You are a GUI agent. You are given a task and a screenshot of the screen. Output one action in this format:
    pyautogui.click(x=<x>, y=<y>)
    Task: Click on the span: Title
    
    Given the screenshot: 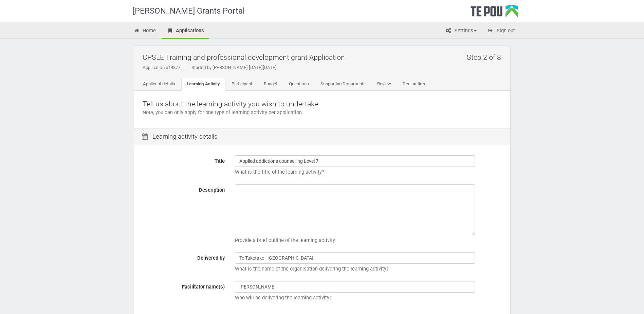 What is the action you would take?
    pyautogui.click(x=220, y=161)
    